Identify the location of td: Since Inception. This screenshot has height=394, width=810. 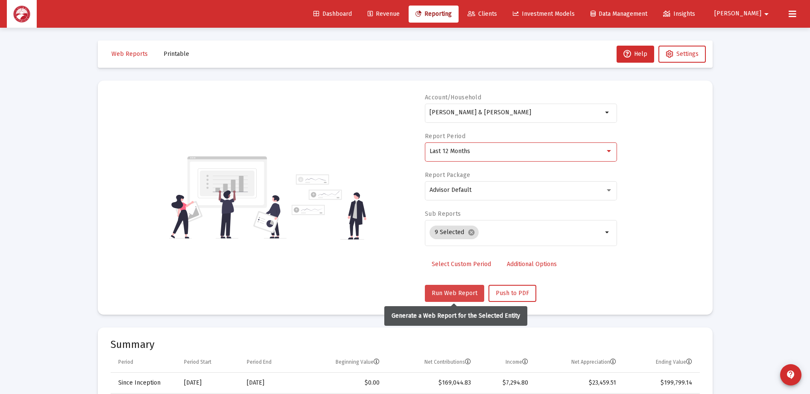
(144, 383).